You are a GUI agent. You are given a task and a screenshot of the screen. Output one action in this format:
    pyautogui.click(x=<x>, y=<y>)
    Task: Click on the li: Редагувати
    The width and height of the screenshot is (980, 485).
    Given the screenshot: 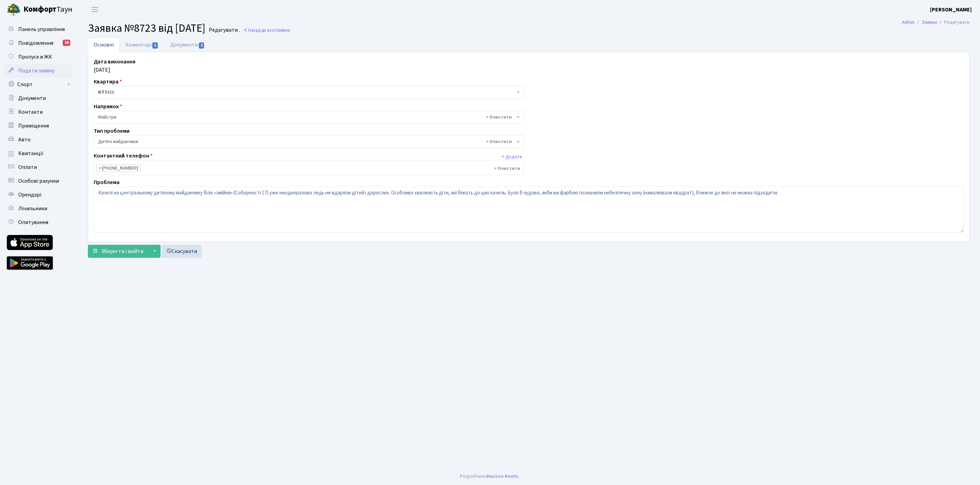 What is the action you would take?
    pyautogui.click(x=953, y=23)
    